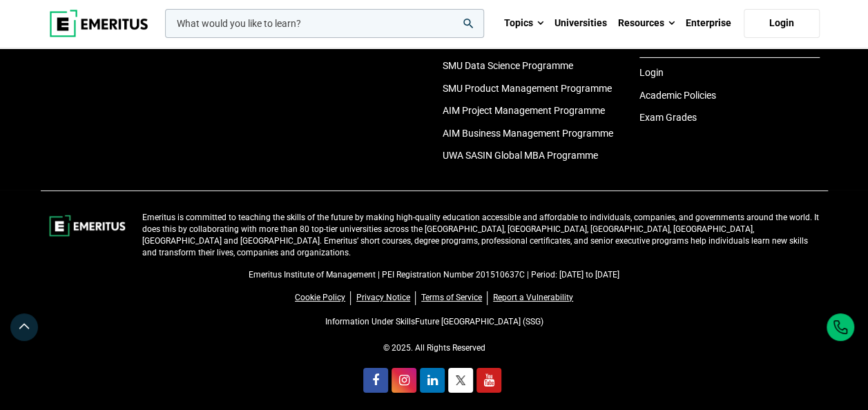 This screenshot has height=410, width=868. I want to click on a: linkedin, so click(432, 380).